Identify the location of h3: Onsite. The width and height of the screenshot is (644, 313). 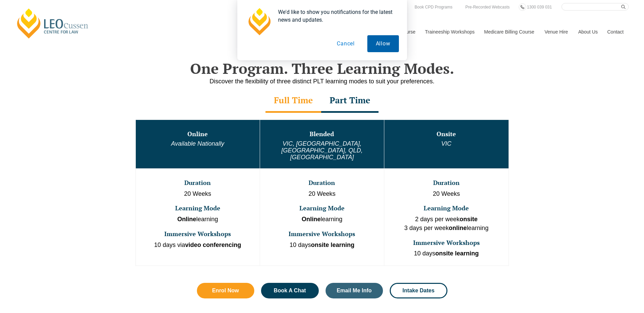
(446, 134).